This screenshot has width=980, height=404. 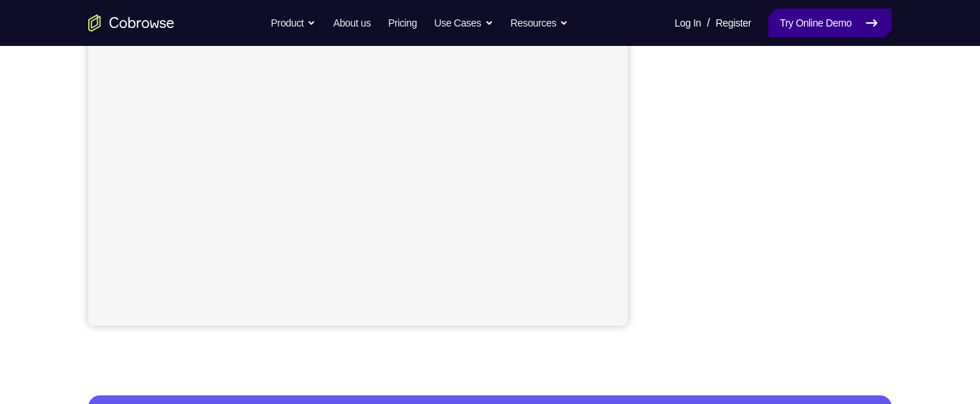 What do you see at coordinates (687, 23) in the screenshot?
I see `a: Log In` at bounding box center [687, 23].